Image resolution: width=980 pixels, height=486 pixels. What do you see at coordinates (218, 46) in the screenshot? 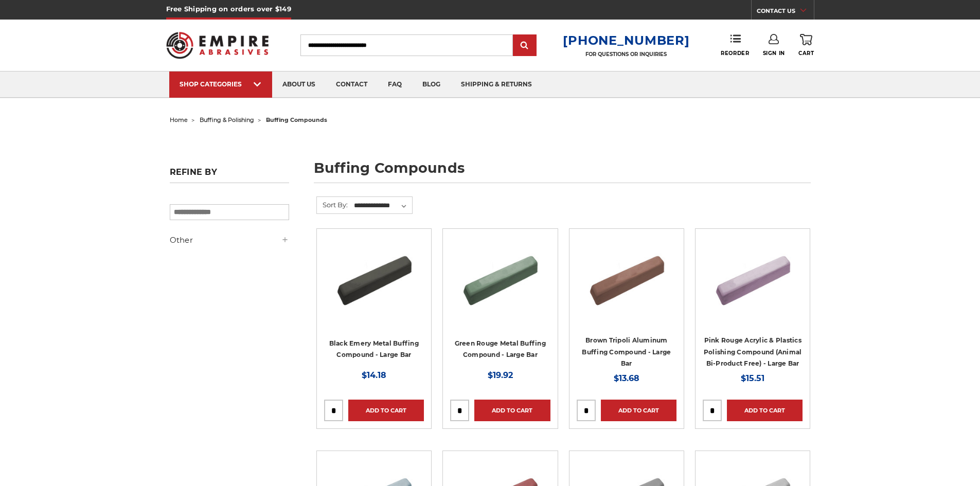
I see `img: Empire Abrasives` at bounding box center [218, 46].